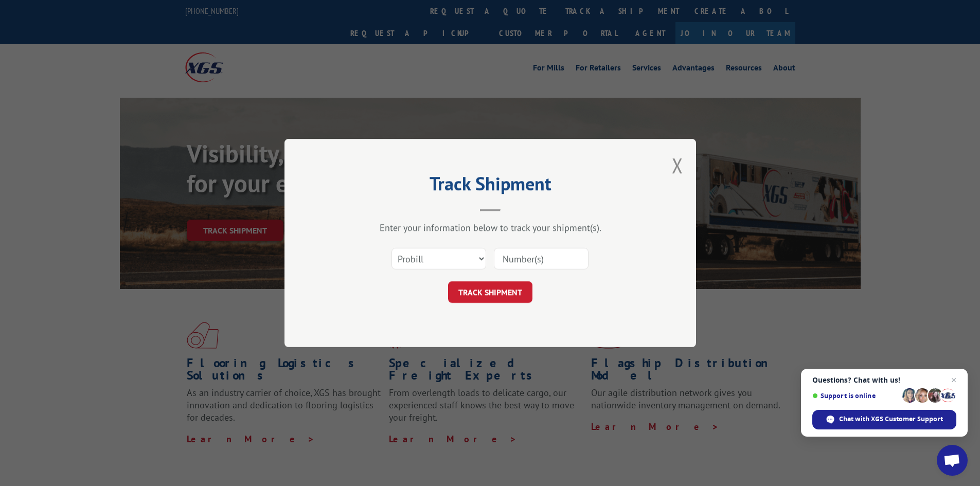 Image resolution: width=980 pixels, height=486 pixels. I want to click on button: TRACK SHIPMENT, so click(490, 292).